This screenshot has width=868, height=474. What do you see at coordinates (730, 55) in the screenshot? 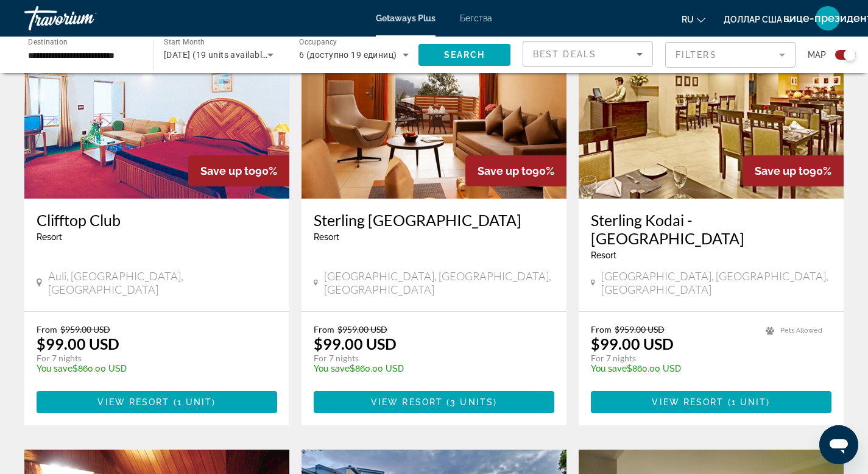
I see `button: Filter` at bounding box center [730, 55].